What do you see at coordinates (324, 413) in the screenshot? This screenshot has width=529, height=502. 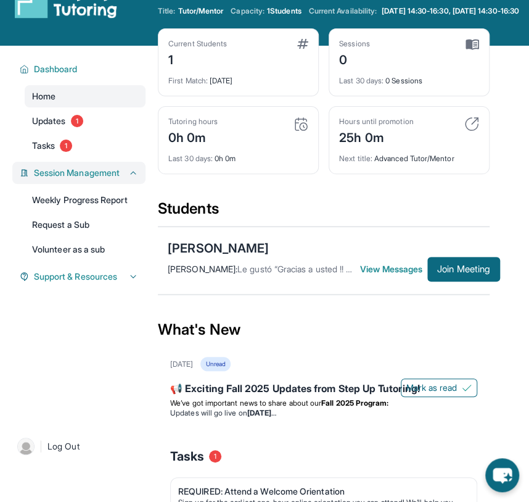 I see `li: Updates will go live on` at bounding box center [324, 413].